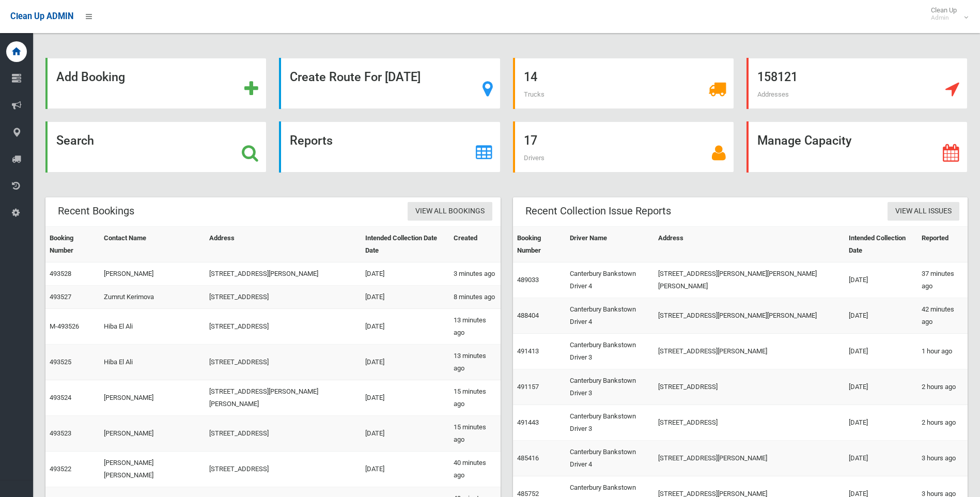 The image size is (980, 497). What do you see at coordinates (152, 244) in the screenshot?
I see `th: Contact Name` at bounding box center [152, 244].